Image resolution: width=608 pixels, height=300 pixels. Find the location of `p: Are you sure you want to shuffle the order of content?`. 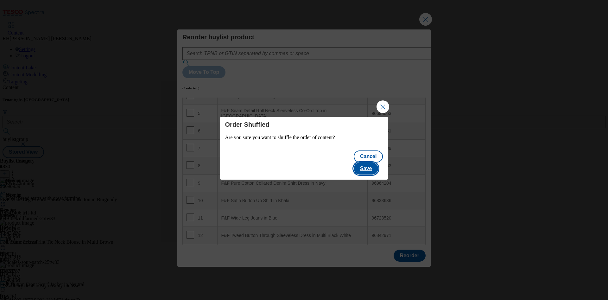

p: Are you sure you want to shuffle the order of content? is located at coordinates (304, 137).